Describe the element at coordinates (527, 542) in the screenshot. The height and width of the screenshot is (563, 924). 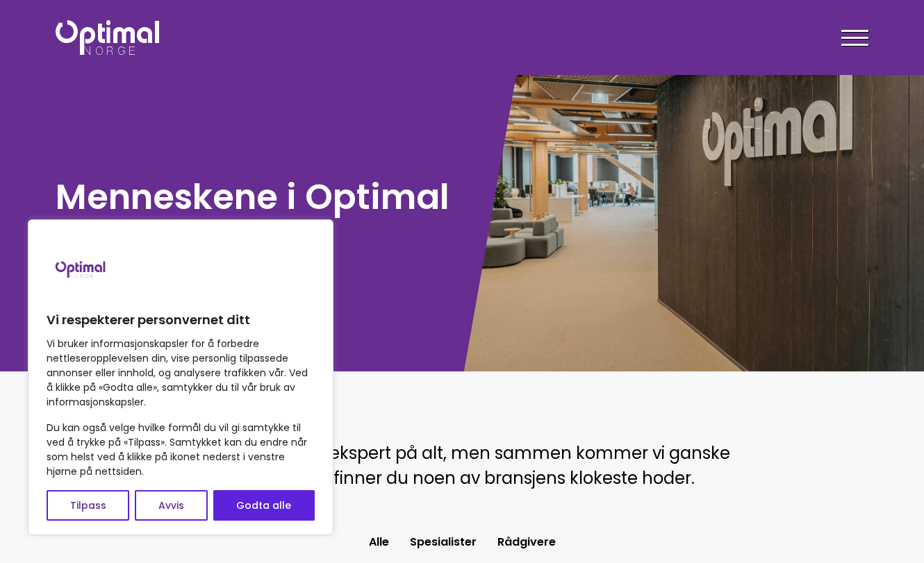
I see `button: Rådgivere` at that location.